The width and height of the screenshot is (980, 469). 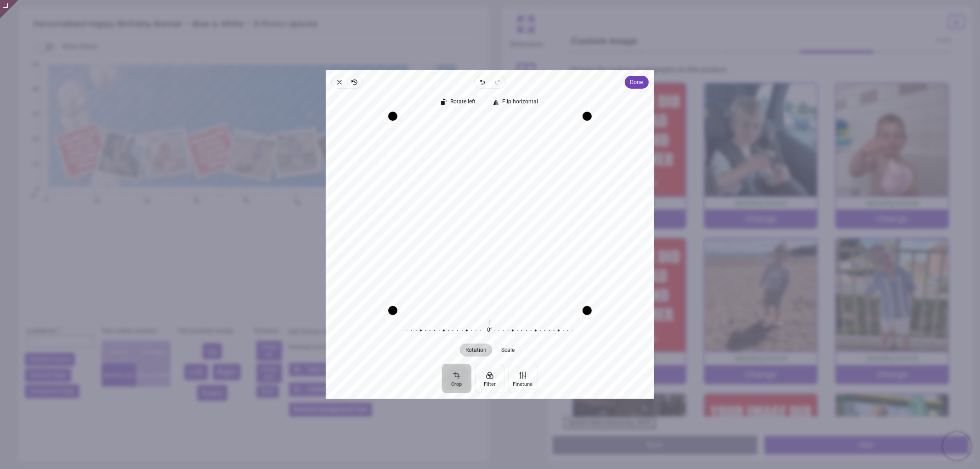 I want to click on button: Finetune, so click(x=524, y=378).